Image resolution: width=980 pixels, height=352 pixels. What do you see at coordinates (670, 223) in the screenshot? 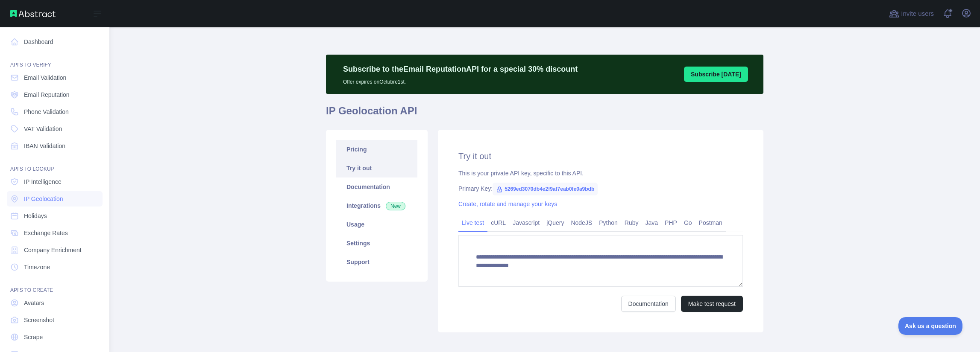
I see `a: PHP` at bounding box center [670, 223].